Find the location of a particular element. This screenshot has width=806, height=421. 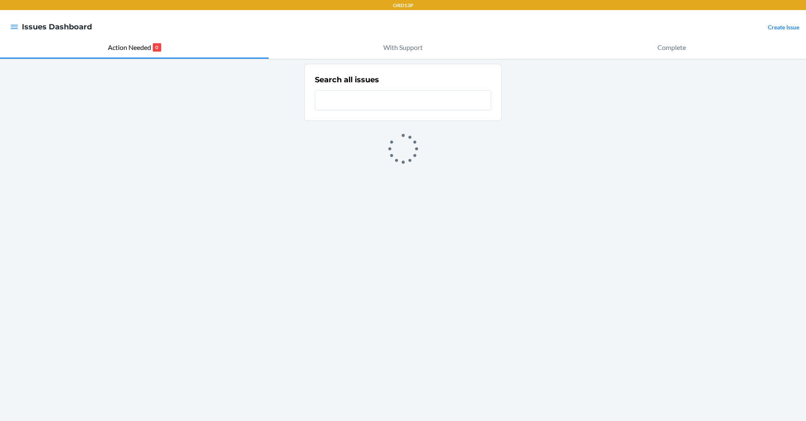

p: ORD13P is located at coordinates (403, 5).